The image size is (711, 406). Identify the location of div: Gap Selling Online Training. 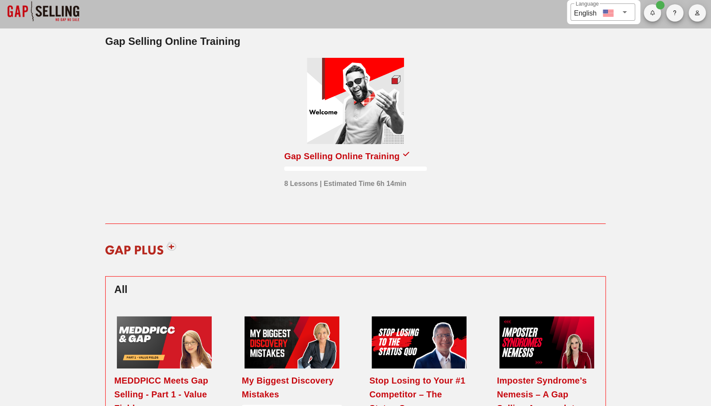
(342, 156).